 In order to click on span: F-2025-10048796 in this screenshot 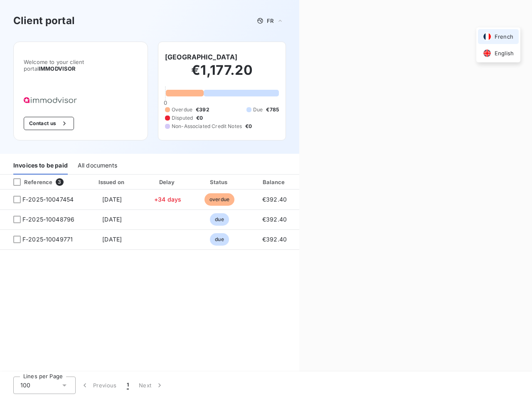, I will do `click(48, 219)`.